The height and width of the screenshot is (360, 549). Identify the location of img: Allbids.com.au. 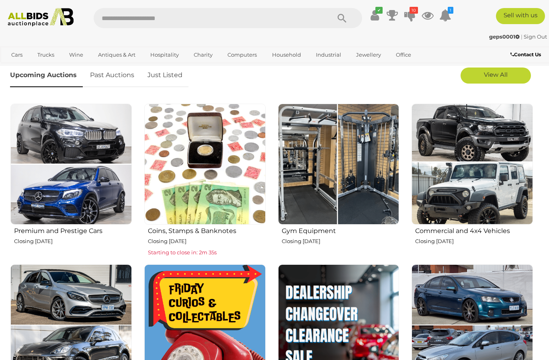
(41, 17).